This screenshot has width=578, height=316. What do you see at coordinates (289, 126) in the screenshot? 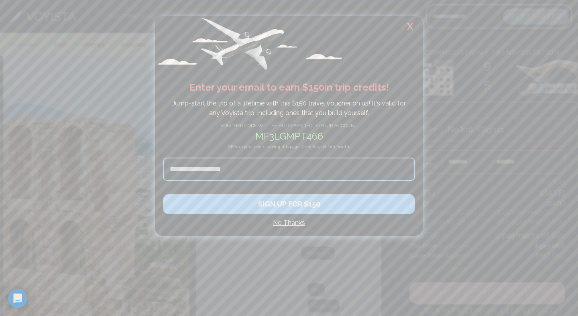
I see `h4: VOUCHER CODE WILL BE AUTO-APPLIED TO YOUR ACCOUNT:` at bounding box center [289, 126].